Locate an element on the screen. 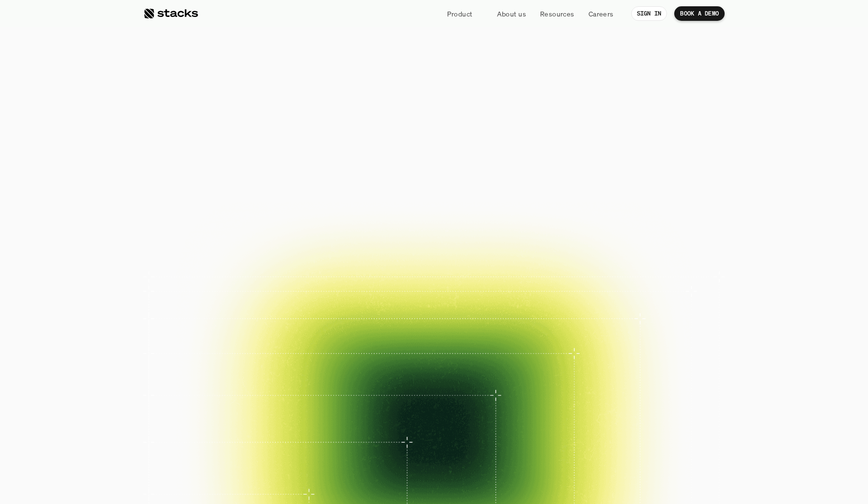  span: The is located at coordinates (291, 86).